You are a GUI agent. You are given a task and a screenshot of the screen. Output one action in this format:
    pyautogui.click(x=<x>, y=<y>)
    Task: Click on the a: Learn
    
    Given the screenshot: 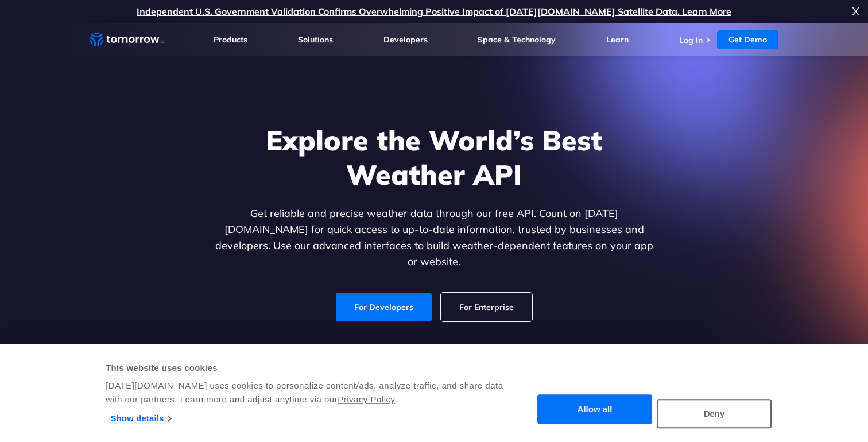 What is the action you would take?
    pyautogui.click(x=617, y=40)
    